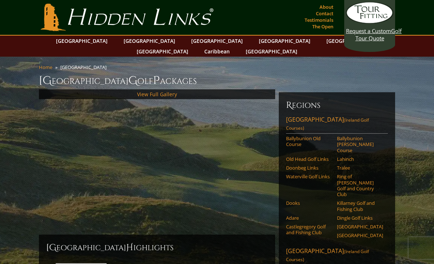 The image size is (434, 264). I want to click on a: Contact, so click(325, 13).